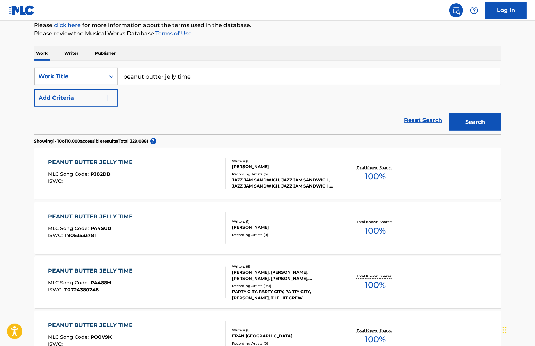 This screenshot has height=346, width=535. I want to click on button: Search, so click(475, 122).